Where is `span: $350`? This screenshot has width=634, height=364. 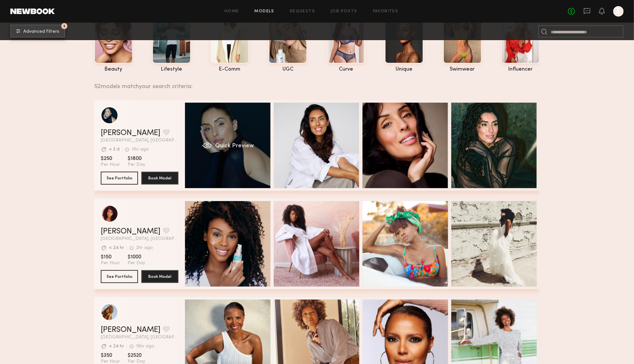
span: $350 is located at coordinates (110, 356).